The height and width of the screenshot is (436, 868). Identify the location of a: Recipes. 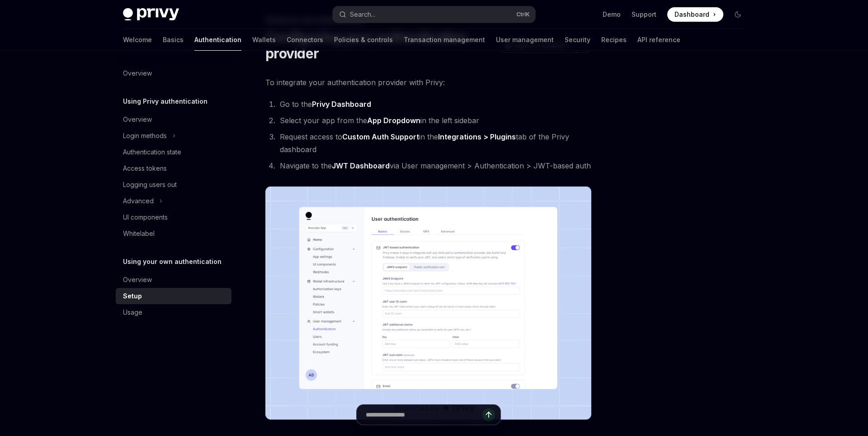
(614, 40).